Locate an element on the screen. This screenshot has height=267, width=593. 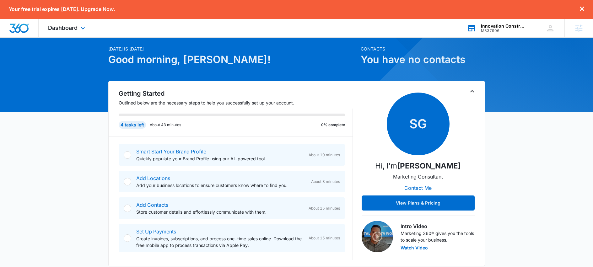
button: Toggle Collapse is located at coordinates (472, 91).